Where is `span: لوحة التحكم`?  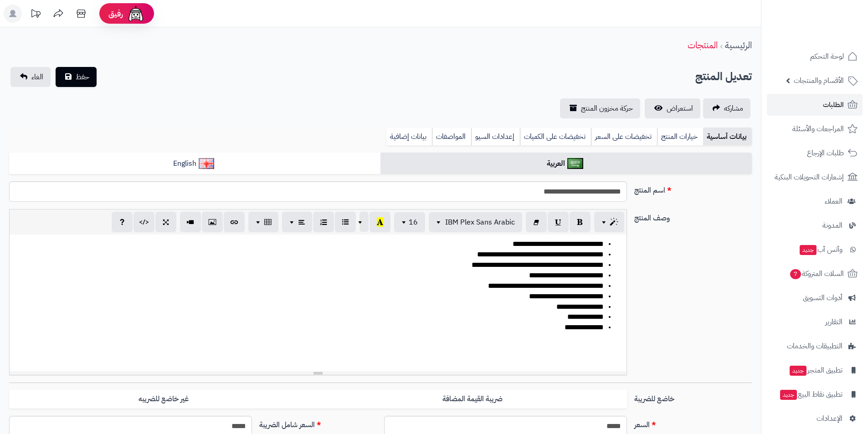
span: لوحة التحكم is located at coordinates (827, 56).